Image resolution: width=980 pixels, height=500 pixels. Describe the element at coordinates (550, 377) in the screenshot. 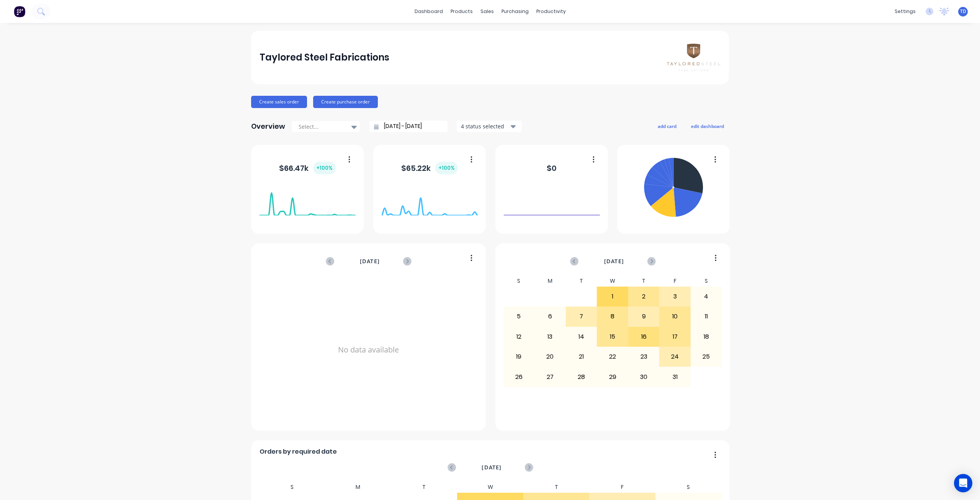

I see `div: 27` at that location.